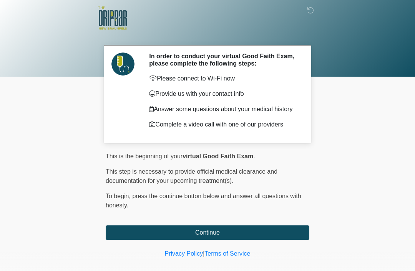  I want to click on p: Provide us with your contact info, so click(223, 94).